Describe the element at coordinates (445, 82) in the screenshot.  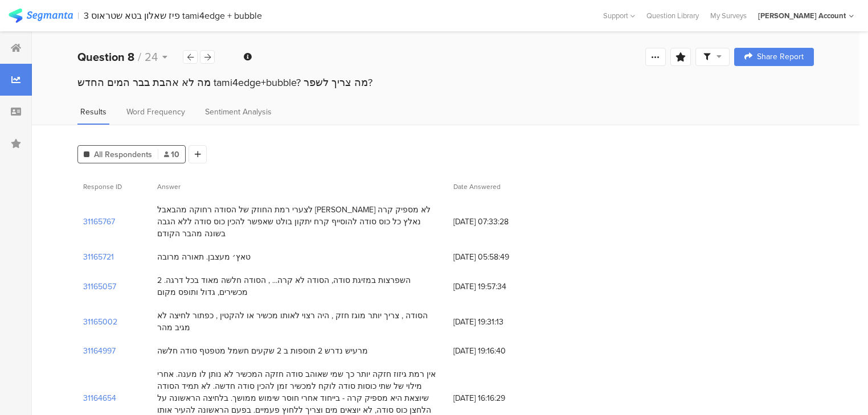
I see `div: מה לא אהבת בבר המים החדש tami4edge+bubble? מה צריך לשפר?` at that location.